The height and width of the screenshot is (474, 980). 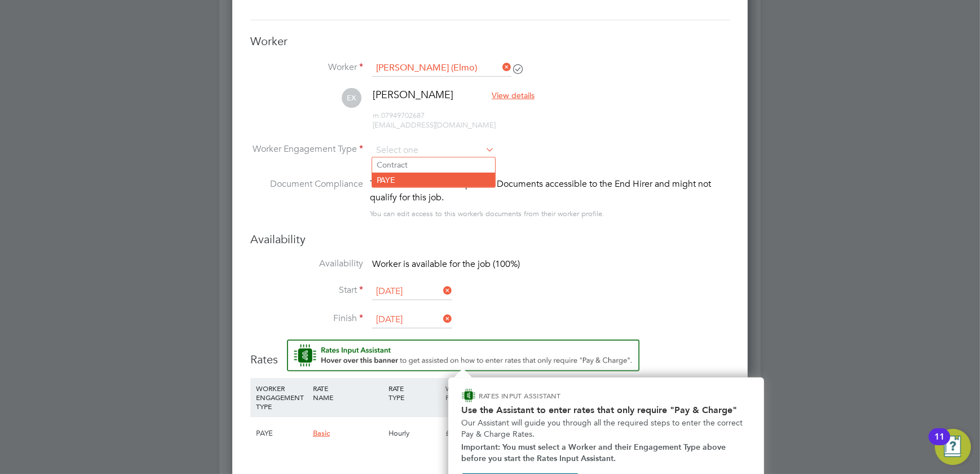 What do you see at coordinates (414, 433) in the screenshot?
I see `div: Hourly` at bounding box center [414, 433].